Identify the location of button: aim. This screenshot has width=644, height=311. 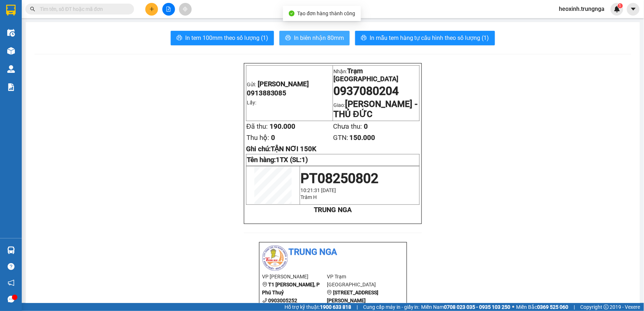
(185, 9).